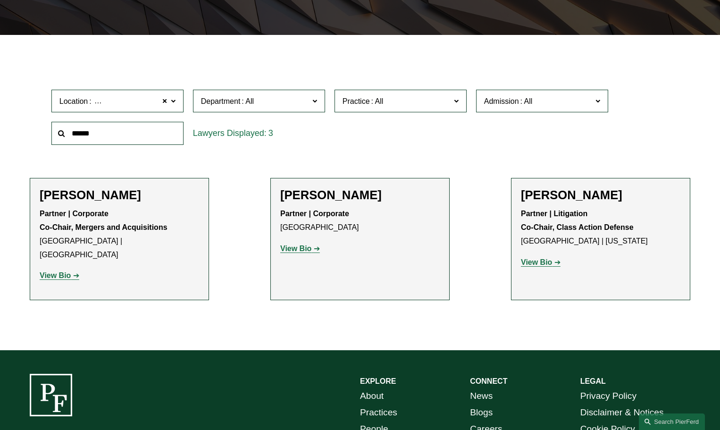  I want to click on a: Privacy Policy, so click(608, 396).